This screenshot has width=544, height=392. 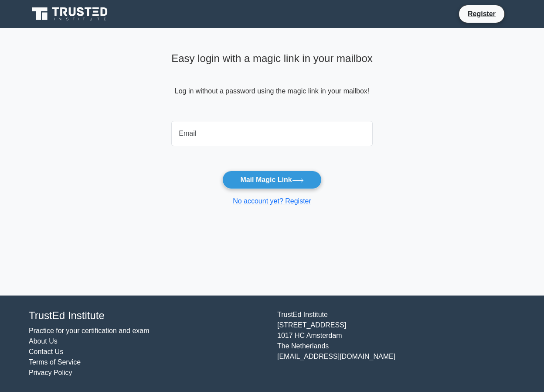 What do you see at coordinates (271, 180) in the screenshot?
I see `button: Mail Magic Link` at bounding box center [271, 180].